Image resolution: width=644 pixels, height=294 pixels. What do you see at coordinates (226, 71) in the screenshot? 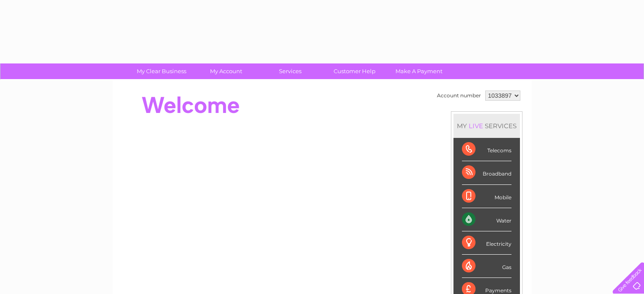
I see `a: My Account` at bounding box center [226, 71].